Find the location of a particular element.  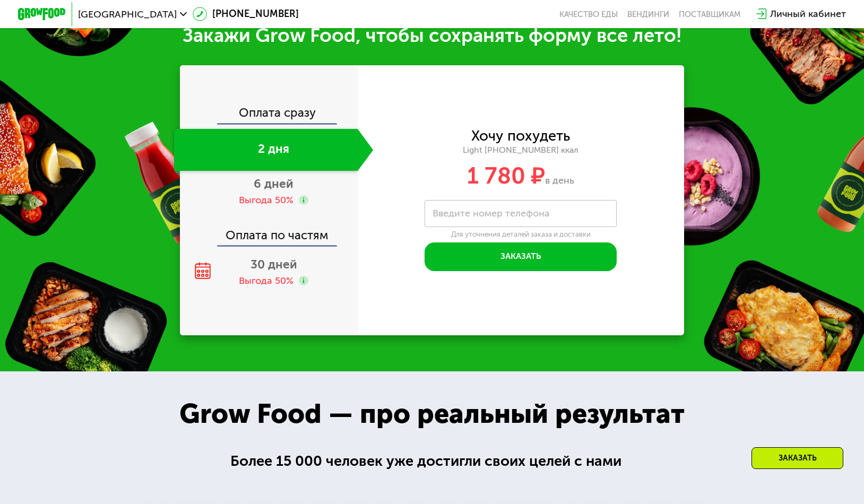

div: Личный кабинет is located at coordinates (807, 14).